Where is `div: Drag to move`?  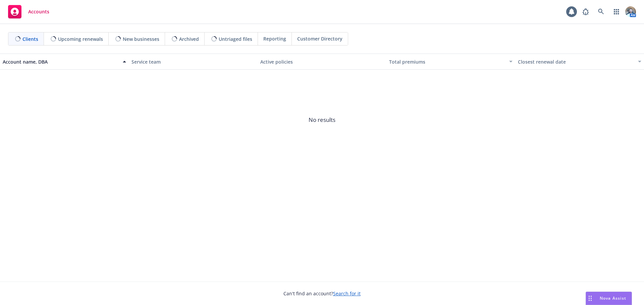 div: Drag to move is located at coordinates (590, 299).